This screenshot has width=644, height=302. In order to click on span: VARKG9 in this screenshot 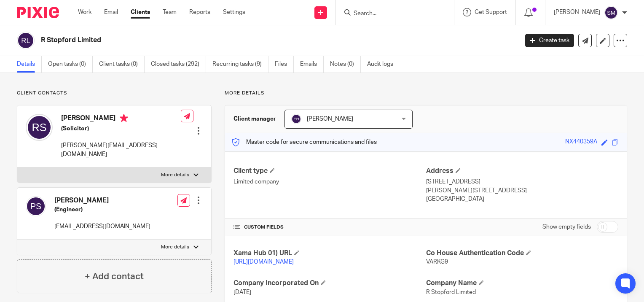, I will do `click(437, 262)`.